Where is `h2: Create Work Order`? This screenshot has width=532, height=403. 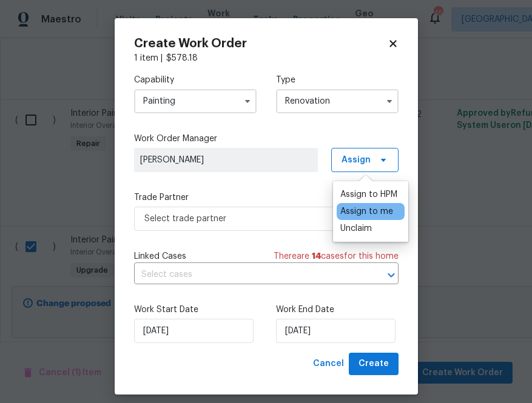
h2: Create Work Order is located at coordinates (261, 43).